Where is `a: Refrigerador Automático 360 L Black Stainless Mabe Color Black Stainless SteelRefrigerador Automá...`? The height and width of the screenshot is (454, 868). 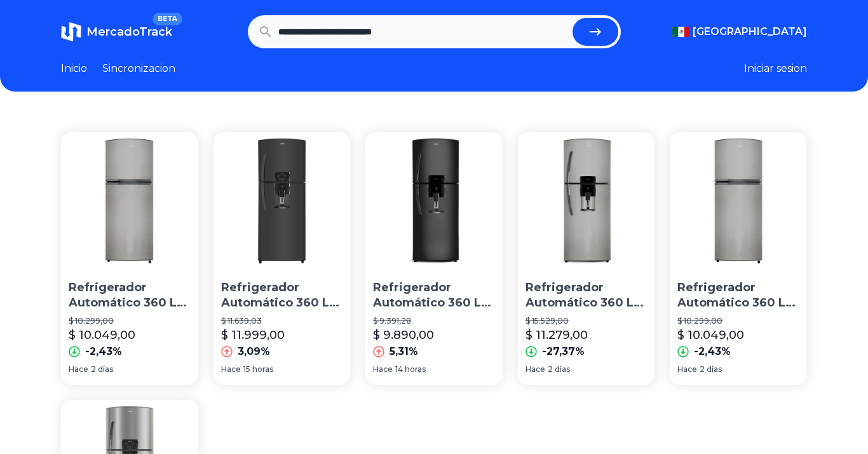 a: Refrigerador Automático 360 L Black Stainless Mabe Color Black Stainless SteelRefrigerador Automá... is located at coordinates (434, 258).